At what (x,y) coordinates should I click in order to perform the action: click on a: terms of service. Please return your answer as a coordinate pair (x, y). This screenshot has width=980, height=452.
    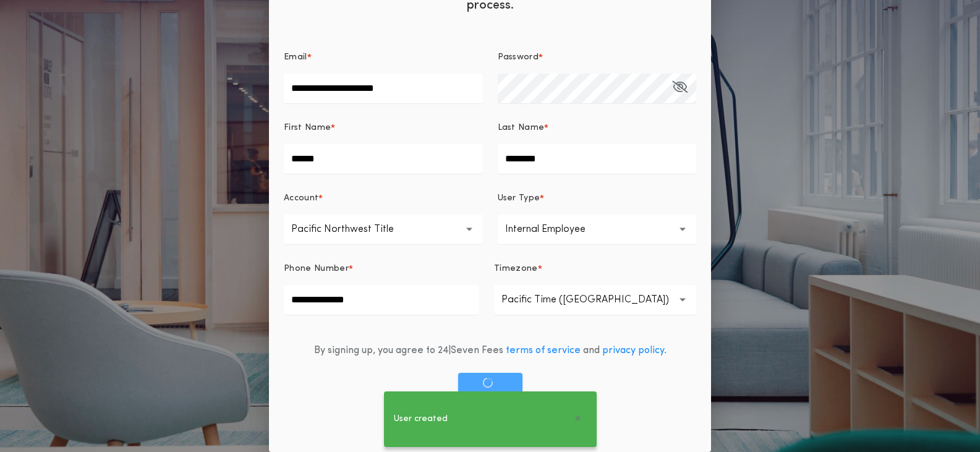
    Looking at the image, I should click on (543, 351).